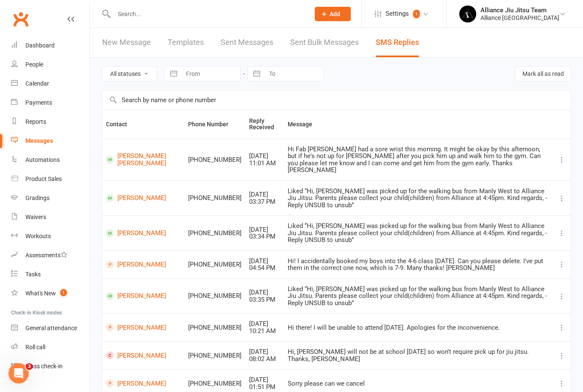 The width and height of the screenshot is (583, 392). Describe the element at coordinates (265, 163) in the screenshot. I see `div: 11:01 AM` at that location.